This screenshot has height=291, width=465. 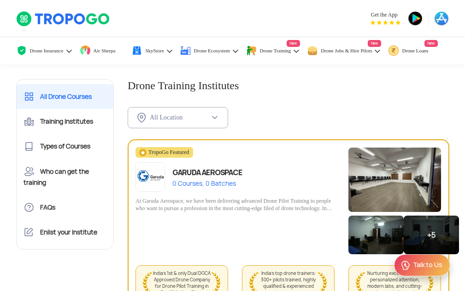 What do you see at coordinates (215, 118) in the screenshot?
I see `img: ic_chevron_down.svg` at bounding box center [215, 118].